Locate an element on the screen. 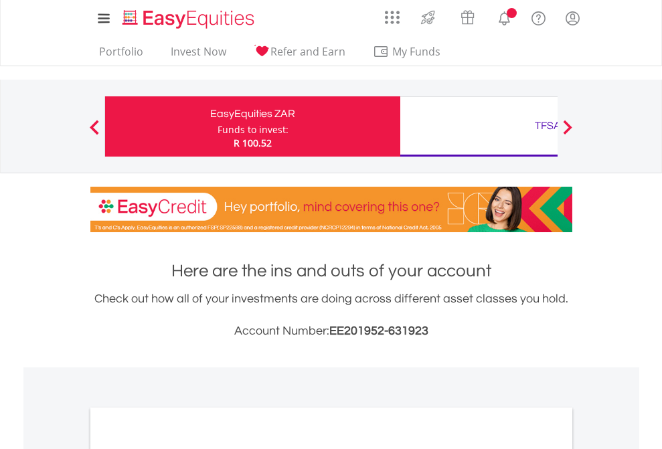  h1: Here are the ins and outs of your account is located at coordinates (331, 271).